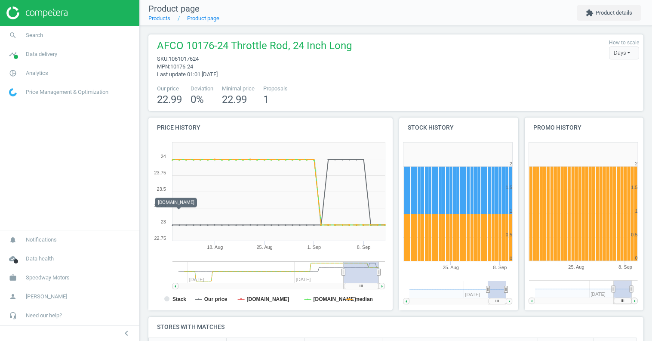 This screenshot has height=341, width=652. Describe the element at coordinates (179, 299) in the screenshot. I see `tspan: Stack` at that location.